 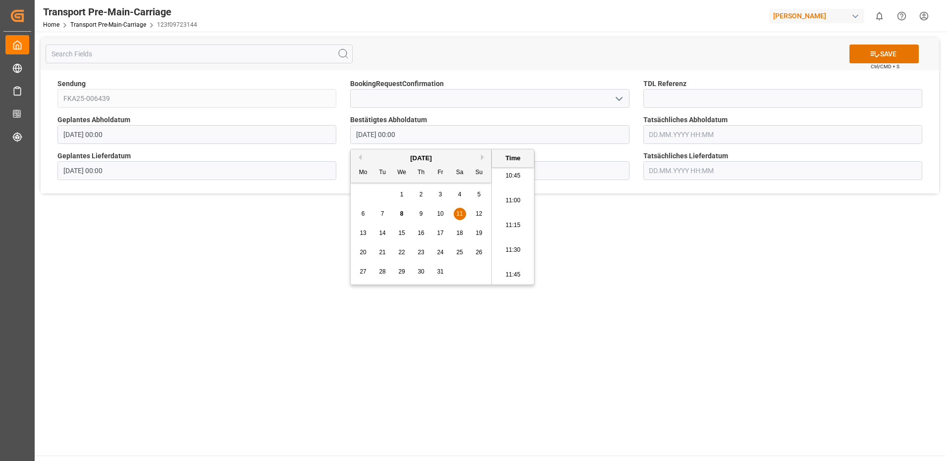 What do you see at coordinates (479, 195) in the screenshot?
I see `span: 5` at bounding box center [479, 195].